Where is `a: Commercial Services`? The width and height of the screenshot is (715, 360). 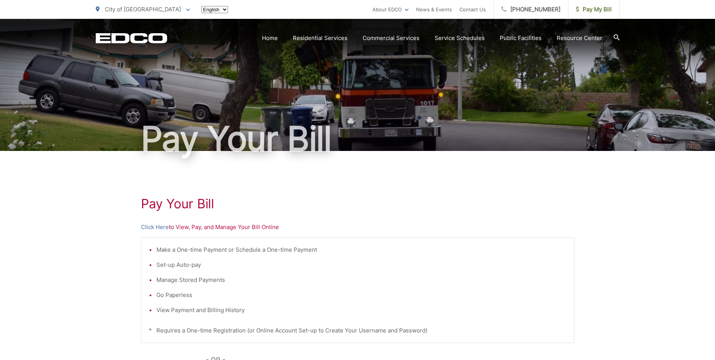 a: Commercial Services is located at coordinates (391, 38).